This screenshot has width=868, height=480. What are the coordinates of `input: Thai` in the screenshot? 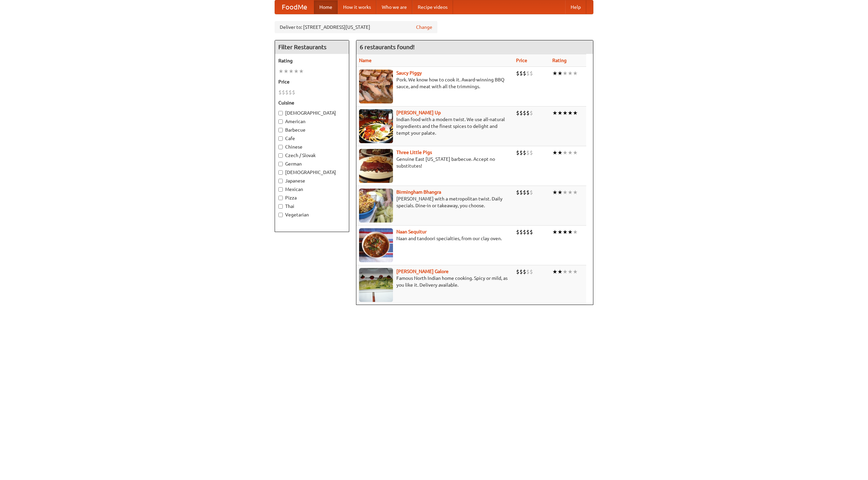 It's located at (281, 206).